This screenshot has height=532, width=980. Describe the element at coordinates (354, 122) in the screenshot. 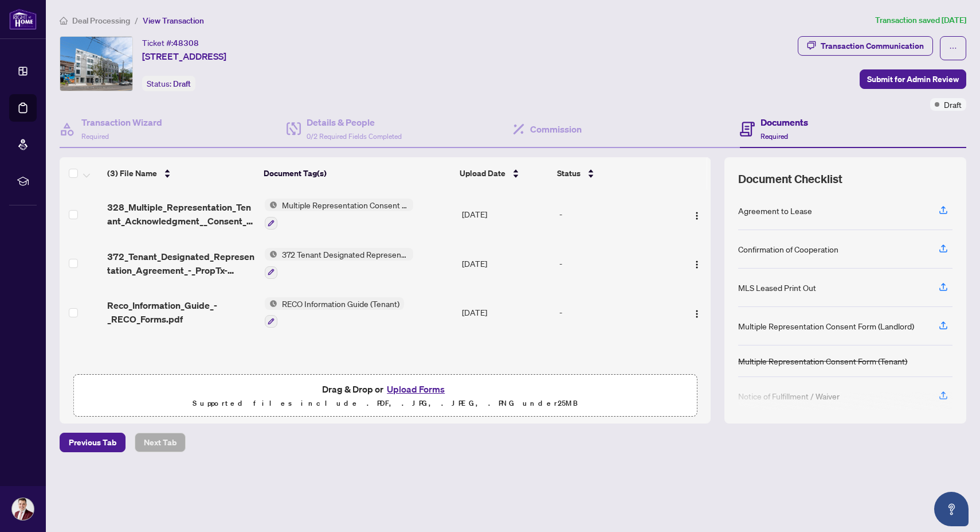

I see `h4: Details & People` at that location.